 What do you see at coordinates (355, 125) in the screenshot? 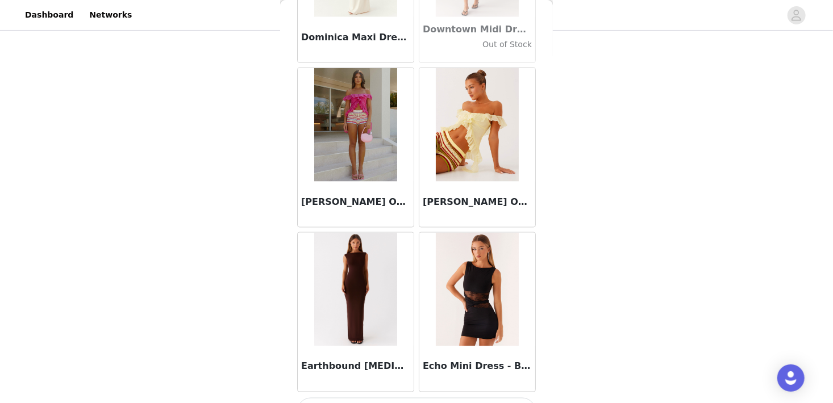
I see `img: Dylan Off Shoulder Top - Fuchsia` at bounding box center [355, 125].